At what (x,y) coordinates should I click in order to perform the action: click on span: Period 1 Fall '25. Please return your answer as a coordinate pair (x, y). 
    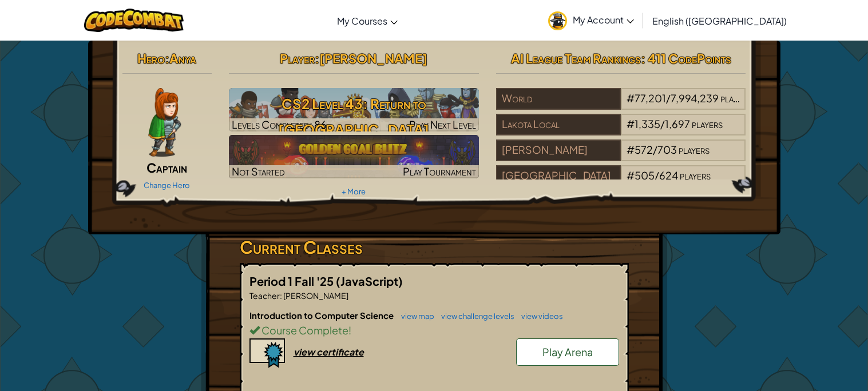
    Looking at the image, I should click on (292, 281).